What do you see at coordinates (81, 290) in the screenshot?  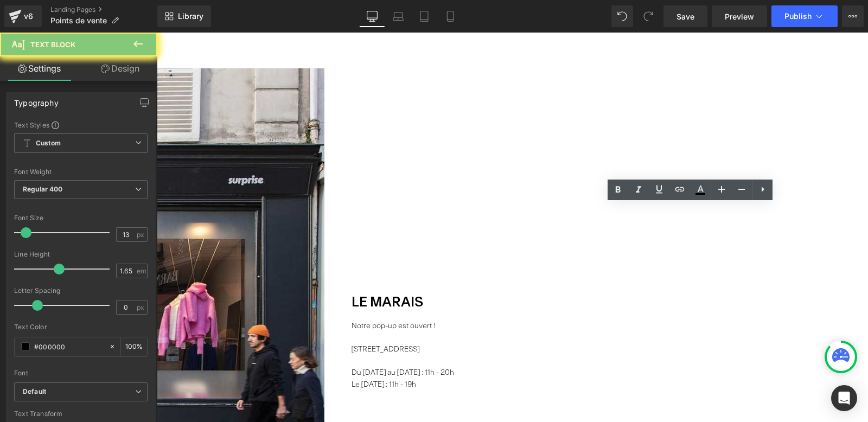 I see `div: Letter Spacing` at bounding box center [81, 290].